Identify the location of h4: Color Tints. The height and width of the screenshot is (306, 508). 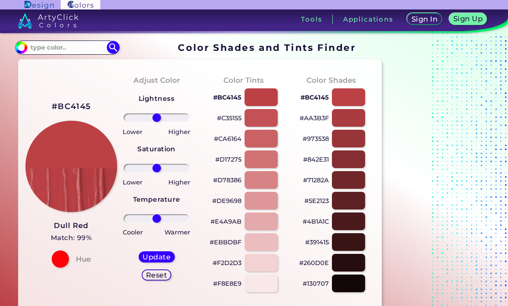
(244, 80).